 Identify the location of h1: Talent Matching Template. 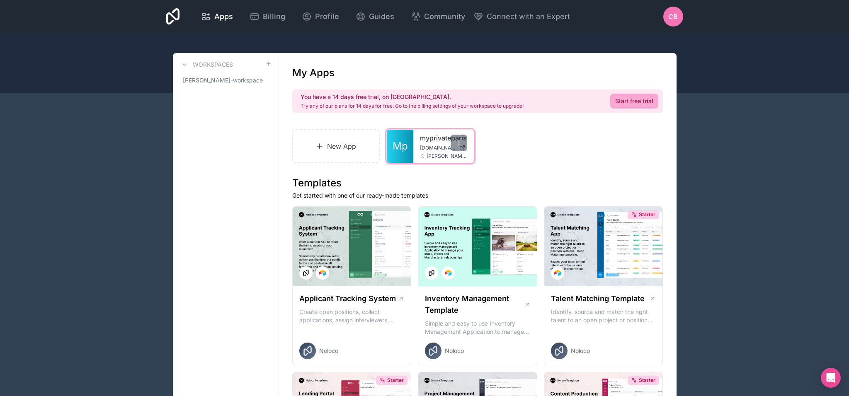
(598, 299).